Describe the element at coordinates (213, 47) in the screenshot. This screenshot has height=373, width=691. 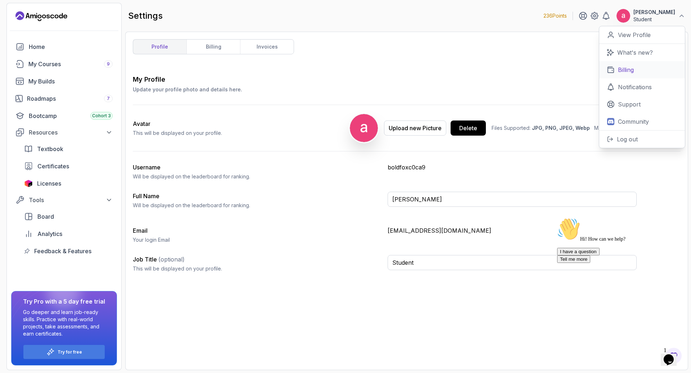
I see `a: billing` at that location.